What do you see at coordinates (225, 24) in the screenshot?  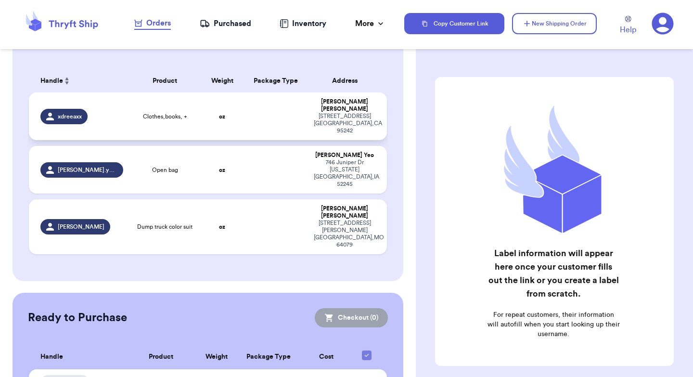 I see `div: Purchased` at bounding box center [225, 24].